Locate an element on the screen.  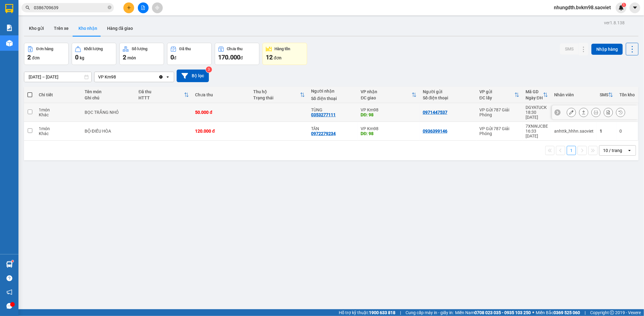
div: TÂN is located at coordinates (332, 129).